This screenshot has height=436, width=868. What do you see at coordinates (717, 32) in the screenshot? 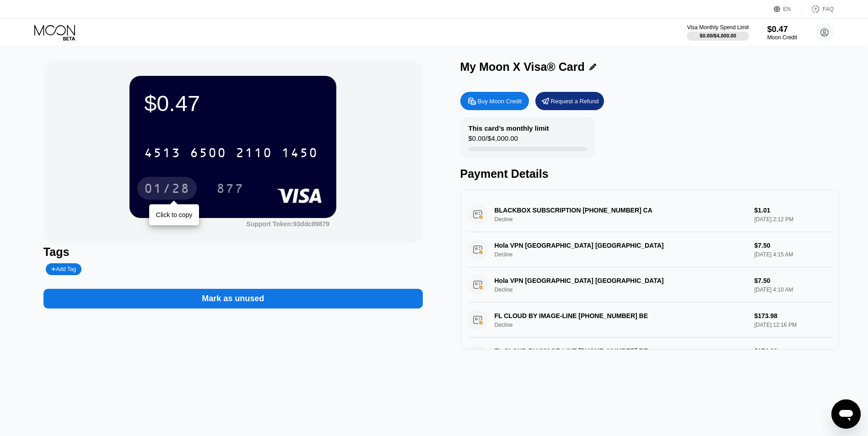
I see `div: Visa Monthly Spend Limit$0.00/$4,000.00` at bounding box center [717, 32].